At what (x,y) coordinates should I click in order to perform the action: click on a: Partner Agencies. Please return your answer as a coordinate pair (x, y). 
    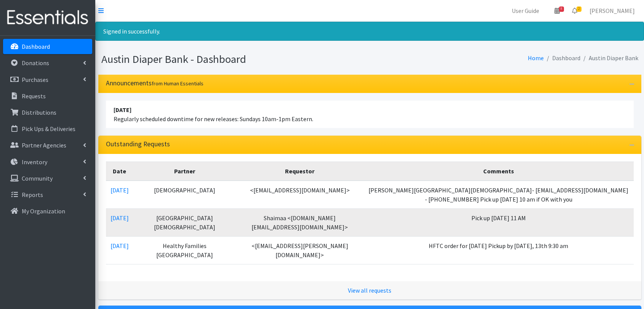
    Looking at the image, I should click on (48, 145).